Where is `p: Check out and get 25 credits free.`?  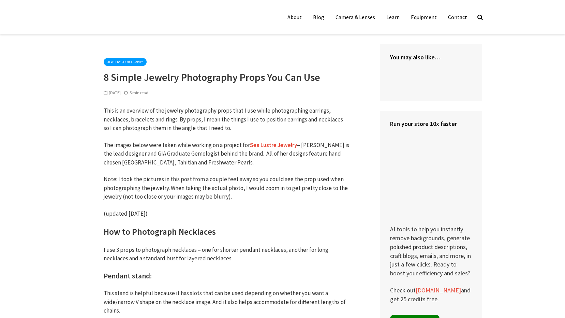
p: Check out and get 25 credits free. is located at coordinates (431, 294).